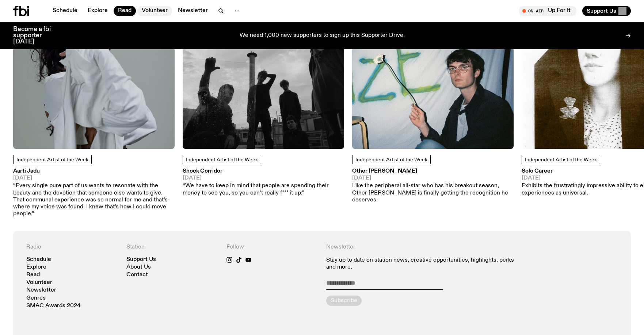 The height and width of the screenshot is (335, 644). Describe the element at coordinates (53, 306) in the screenshot. I see `a: SMAC Awards 2024` at that location.